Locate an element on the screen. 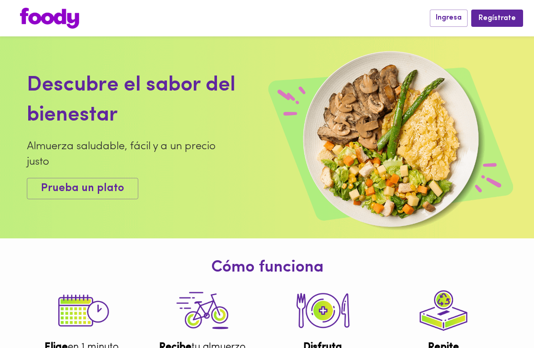  h1: Cómo funciona is located at coordinates (267, 268).